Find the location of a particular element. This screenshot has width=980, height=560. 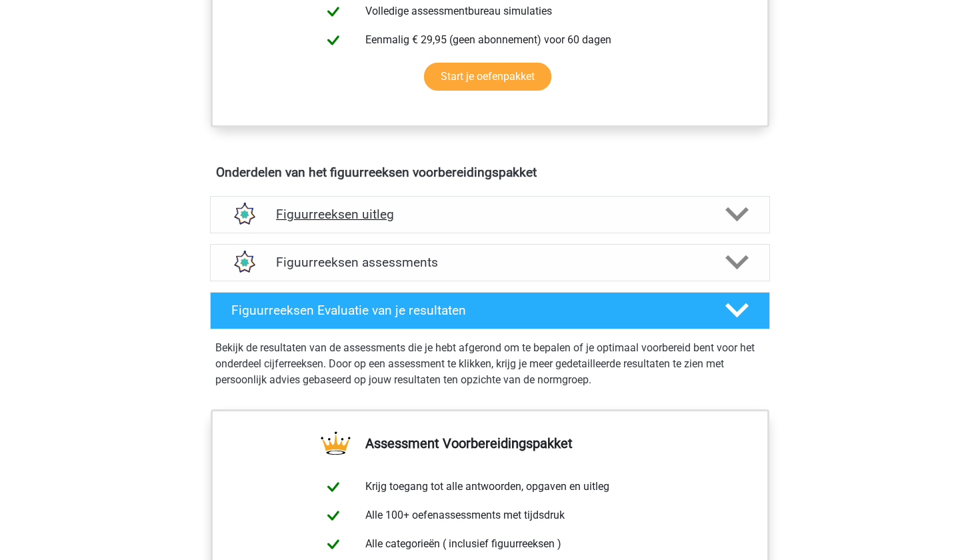

a: Start je oefenpakket is located at coordinates (488, 77).